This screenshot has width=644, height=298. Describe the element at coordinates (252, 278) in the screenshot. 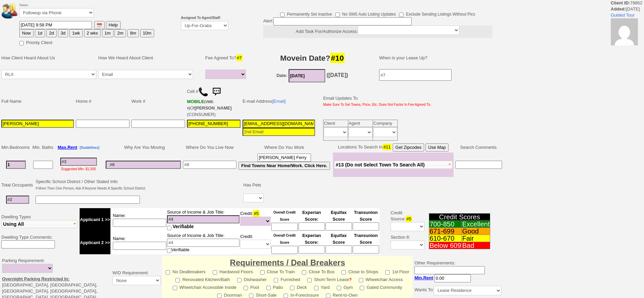

I see `label: Dishwasher` at that location.